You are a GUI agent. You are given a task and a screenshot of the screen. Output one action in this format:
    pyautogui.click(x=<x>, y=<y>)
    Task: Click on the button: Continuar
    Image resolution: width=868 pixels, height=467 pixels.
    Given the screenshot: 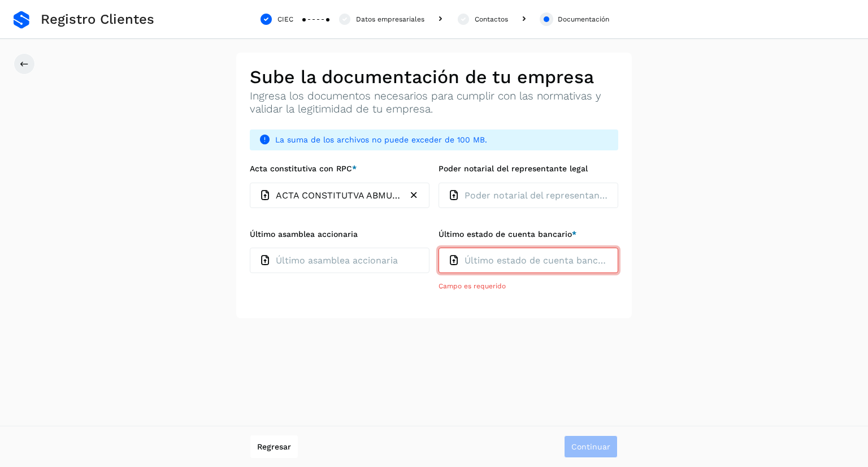 What is the action you would take?
    pyautogui.click(x=590, y=446)
    